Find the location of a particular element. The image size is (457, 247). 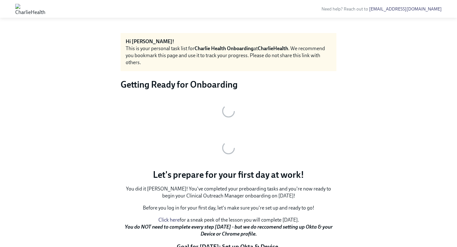

img: CharlieHealth is located at coordinates (30, 9).